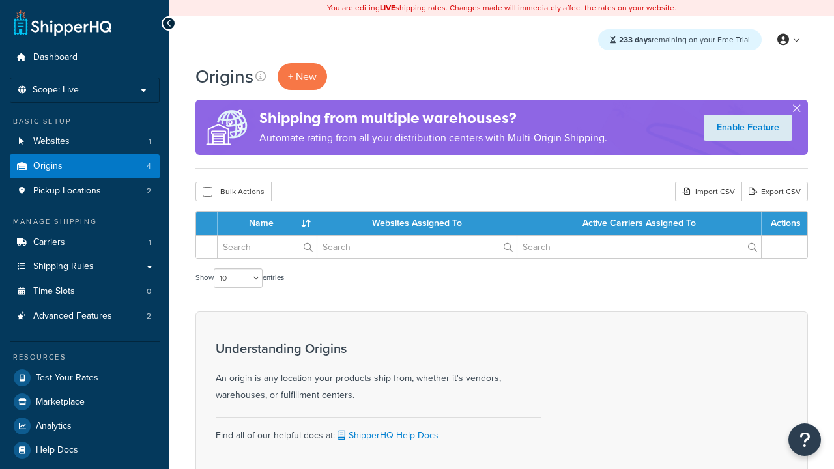 The image size is (834, 469). I want to click on h1: Origins, so click(224, 76).